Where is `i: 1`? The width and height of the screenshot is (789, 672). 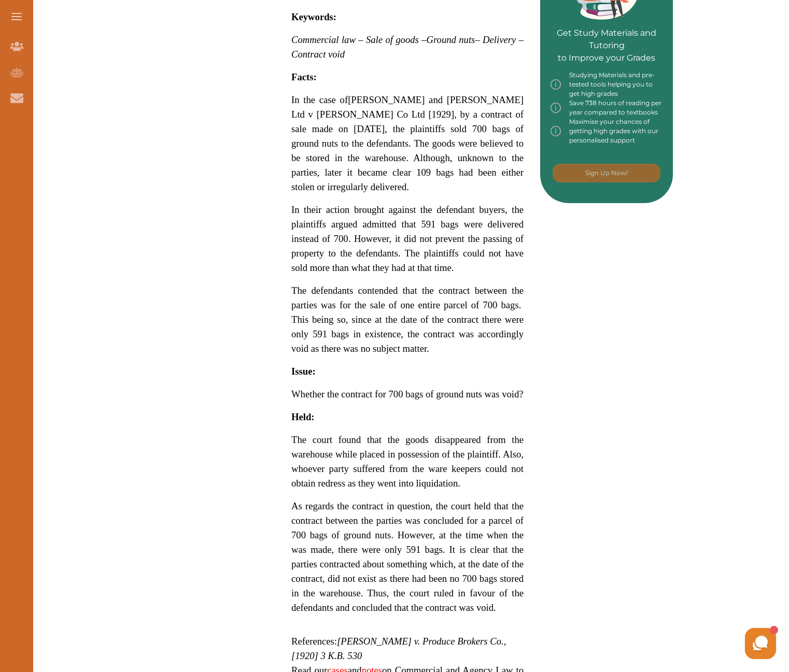
i: 1 is located at coordinates (233, 5).